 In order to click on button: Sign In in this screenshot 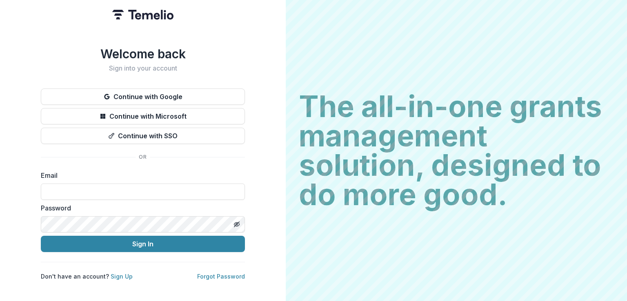, I will do `click(143, 244)`.